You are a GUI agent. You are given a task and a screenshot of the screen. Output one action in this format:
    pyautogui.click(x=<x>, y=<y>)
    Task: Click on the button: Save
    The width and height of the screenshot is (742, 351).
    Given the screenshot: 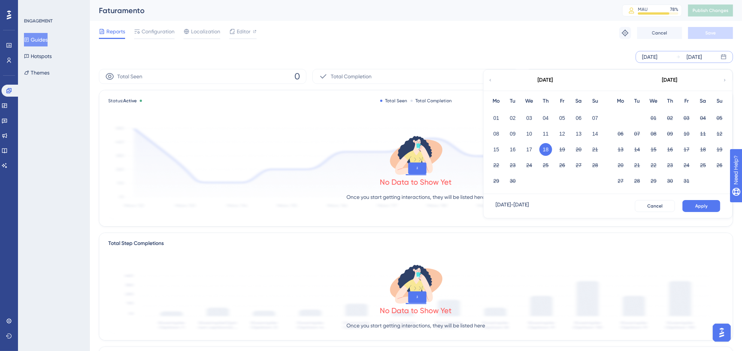 What is the action you would take?
    pyautogui.click(x=711, y=33)
    